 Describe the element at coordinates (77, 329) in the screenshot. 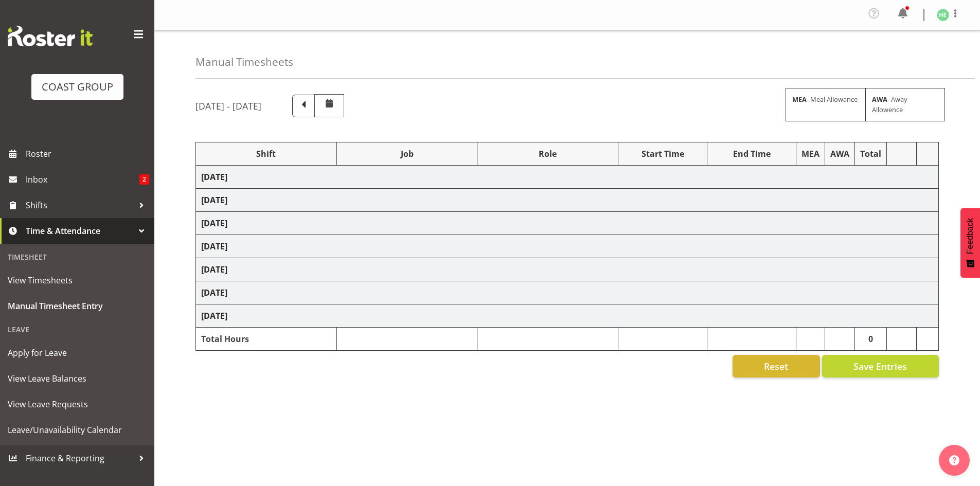

I see `div: Leave` at that location.